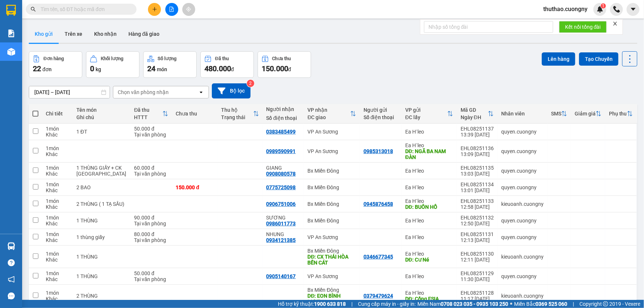 Image resolution: width=644 pixels, height=308 pixels. What do you see at coordinates (102, 171) in the screenshot?
I see `div: 1 THÙNG GIẤY + CK NY` at bounding box center [102, 171].